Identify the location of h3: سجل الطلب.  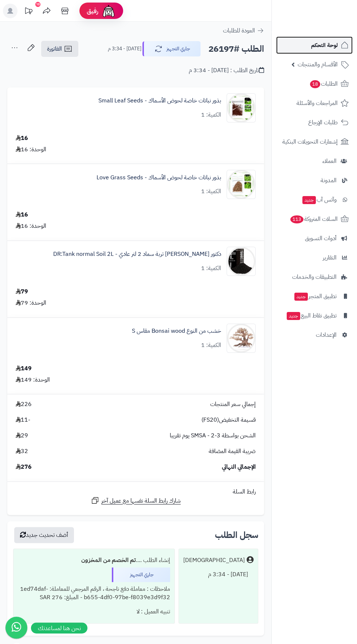
(237, 535).